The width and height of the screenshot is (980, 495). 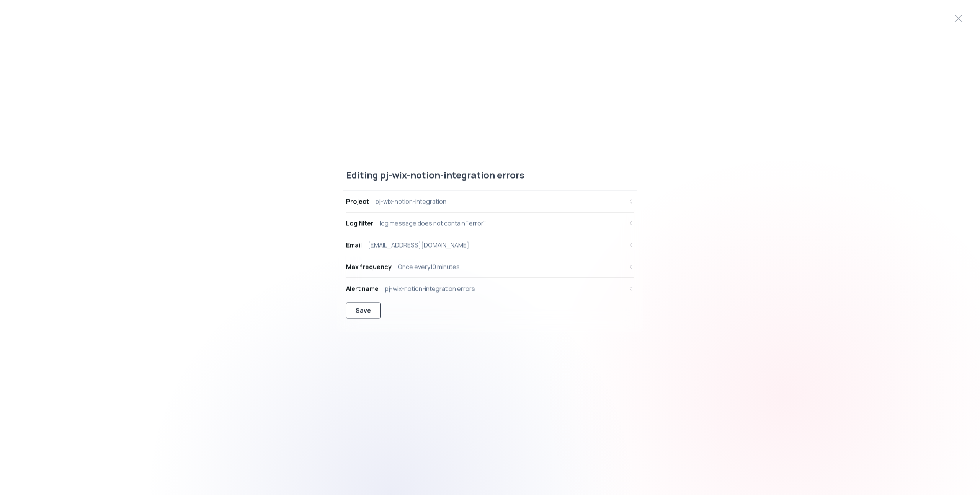 I want to click on div: pj-wix-notion-integration errors, so click(x=430, y=289).